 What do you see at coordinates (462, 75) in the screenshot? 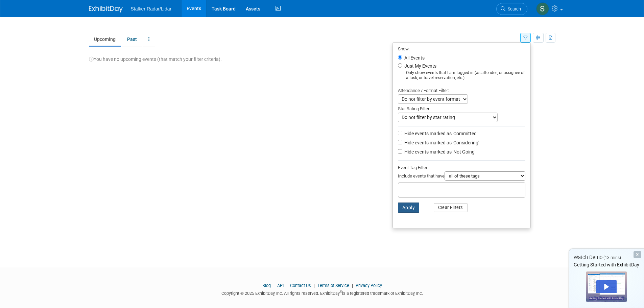
I see `div: Only show events that I am tagged in (as attendee, or assignee of a task, or travel reservation, ...` at bounding box center [462, 75].